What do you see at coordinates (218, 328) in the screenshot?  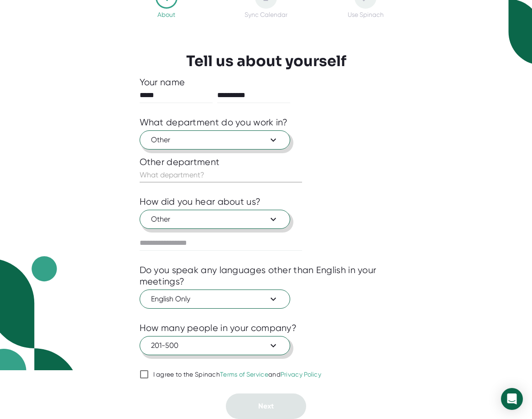 I see `div: How many people in your company?` at bounding box center [218, 328].